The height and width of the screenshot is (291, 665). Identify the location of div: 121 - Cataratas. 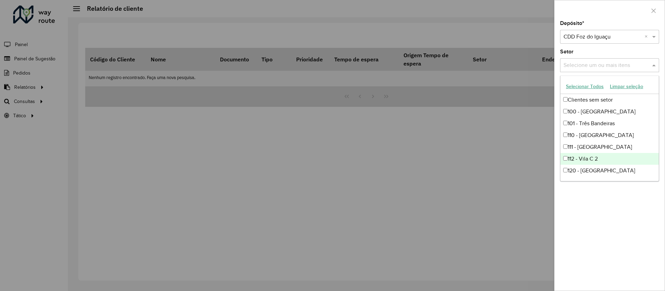
(610, 182).